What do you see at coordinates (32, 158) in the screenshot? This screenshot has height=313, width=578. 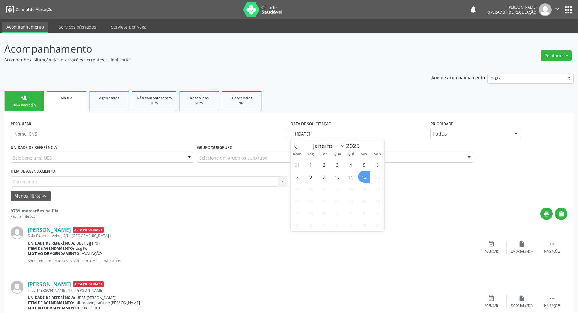 I see `span: Selecione uma UBS` at bounding box center [32, 158].